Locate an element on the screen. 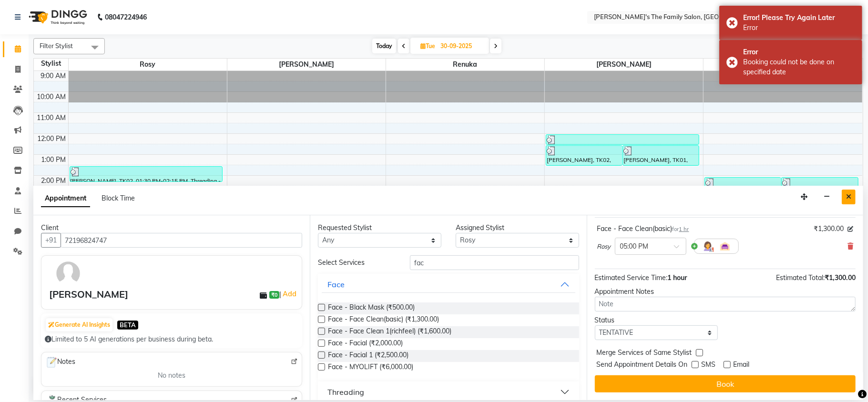 The image size is (868, 402). div: Error! Please Try Again Later is located at coordinates (799, 17).